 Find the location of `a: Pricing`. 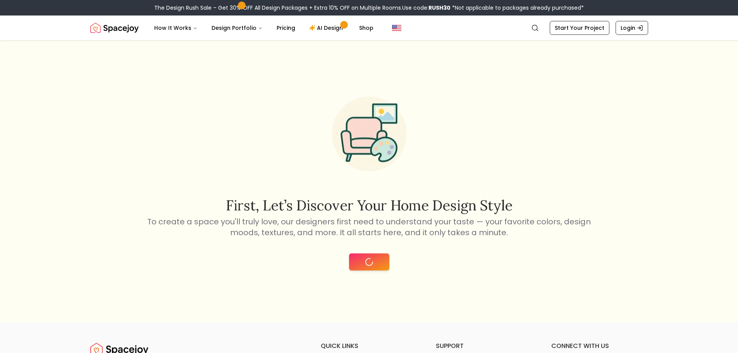

a: Pricing is located at coordinates (286, 28).